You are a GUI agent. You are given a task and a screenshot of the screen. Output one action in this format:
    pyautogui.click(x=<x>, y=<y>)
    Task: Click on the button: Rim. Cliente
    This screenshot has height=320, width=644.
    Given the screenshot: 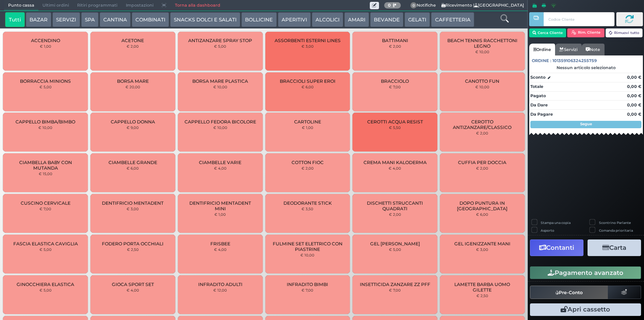 What is the action you would take?
    pyautogui.click(x=586, y=33)
    